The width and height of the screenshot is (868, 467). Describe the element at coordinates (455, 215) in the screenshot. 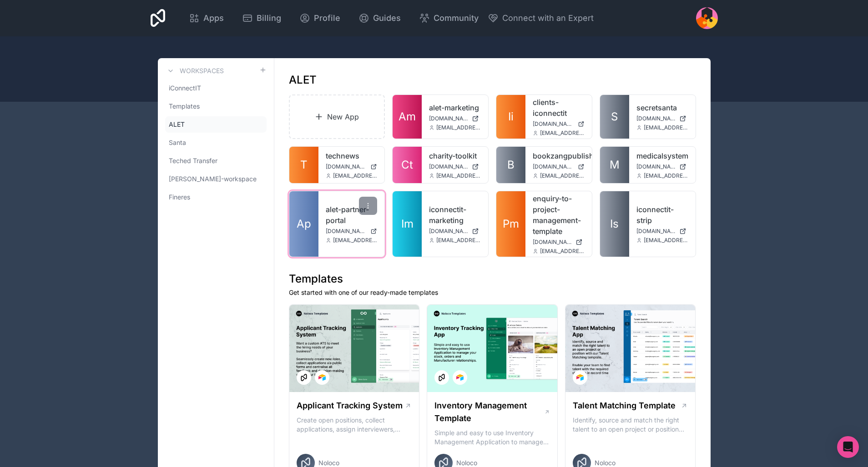

I see `a: iconnectit-marketing` at that location.